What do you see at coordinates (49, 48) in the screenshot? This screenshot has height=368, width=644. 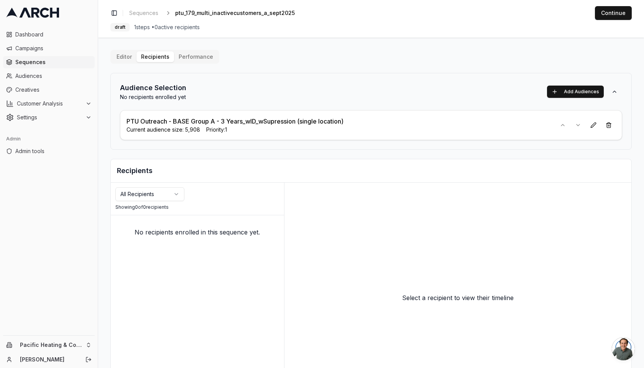 I see `a: Campaigns` at bounding box center [49, 48].